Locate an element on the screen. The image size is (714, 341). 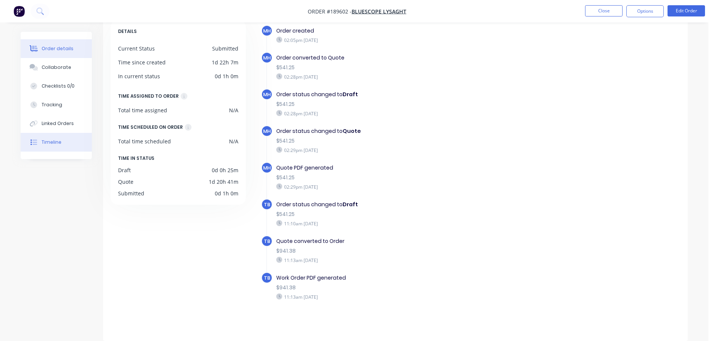
div: Quote is located at coordinates (125, 182).